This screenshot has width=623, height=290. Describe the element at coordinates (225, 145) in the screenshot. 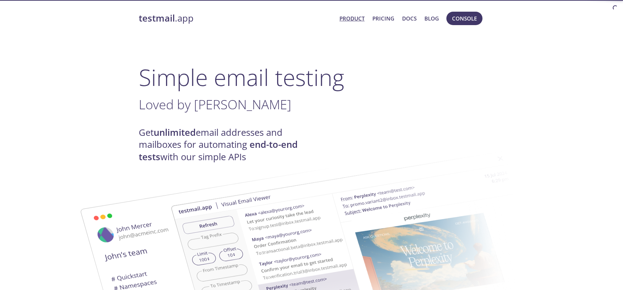

I see `h4: Get email addresses and mailboxes for automating with our simple APIs` at that location.